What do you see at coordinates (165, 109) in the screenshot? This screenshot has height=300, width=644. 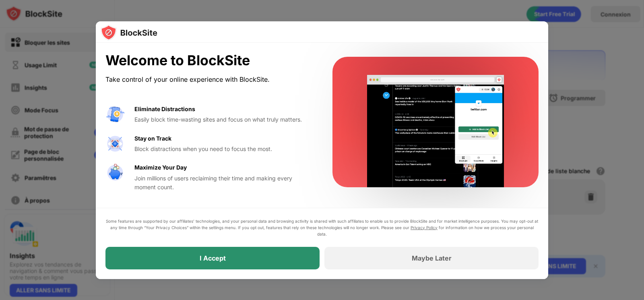 I see `div: Eliminate Distractions` at bounding box center [165, 109].